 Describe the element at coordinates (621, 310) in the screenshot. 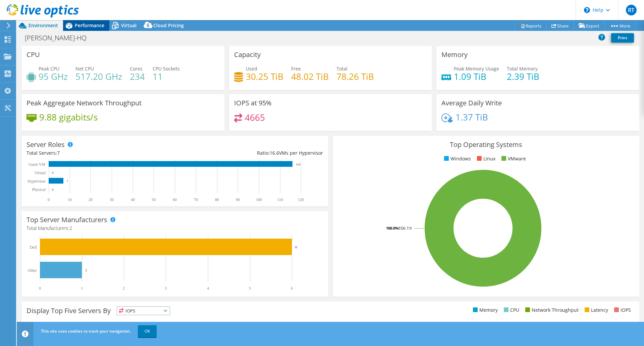

I see `li: IOPS` at that location.